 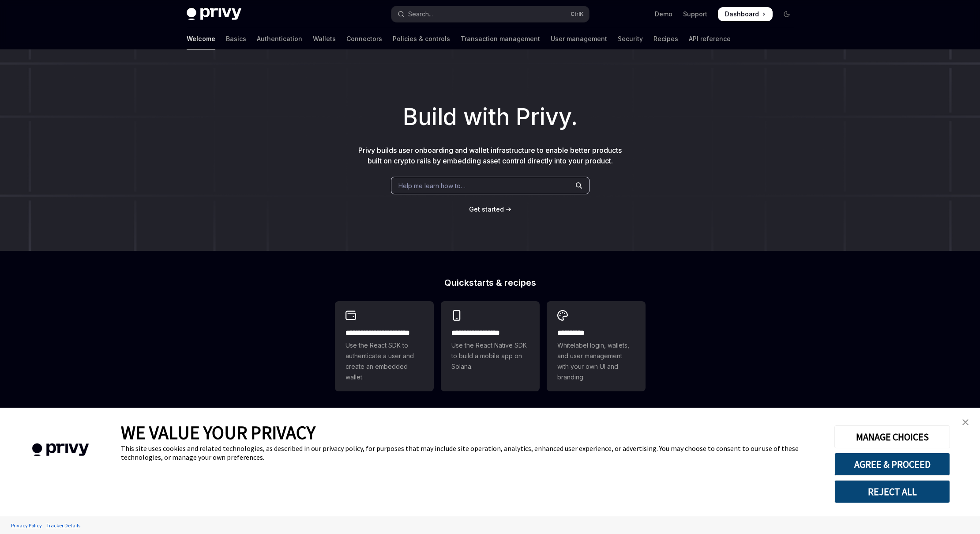 What do you see at coordinates (421, 14) in the screenshot?
I see `div: Search...` at bounding box center [421, 14].